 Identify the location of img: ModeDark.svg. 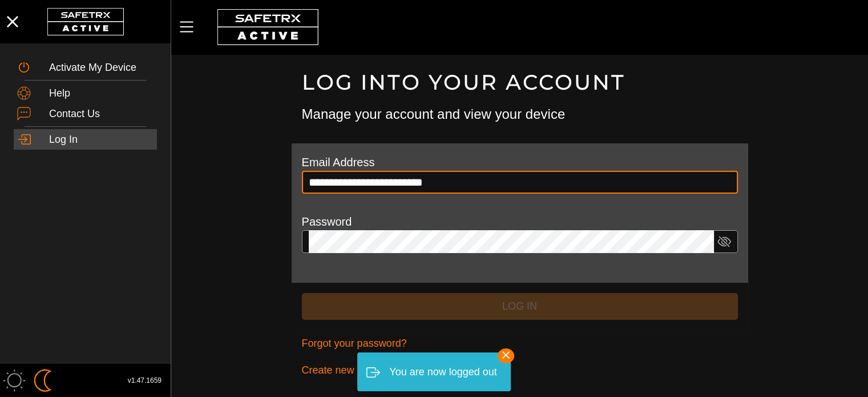
(43, 380).